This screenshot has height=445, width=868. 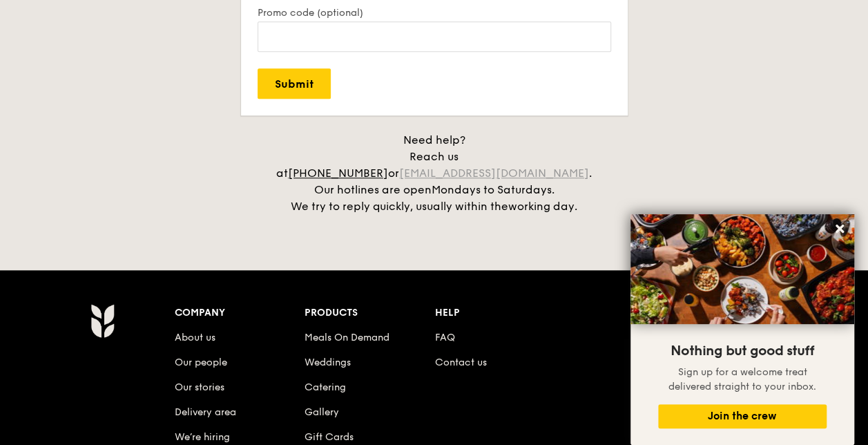 I want to click on a: Gift Cards, so click(x=329, y=436).